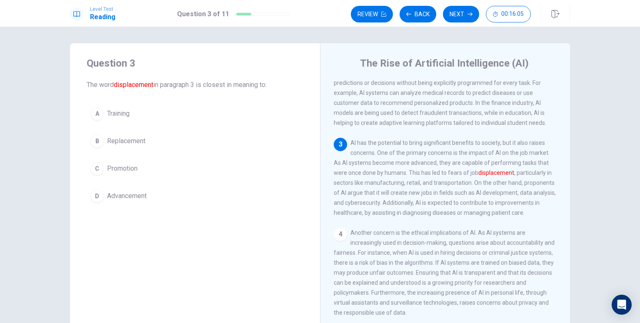  What do you see at coordinates (444, 273) in the screenshot?
I see `span: Another concern is the ethical implications of AI. As AI systems are increasingly used in decisio...` at bounding box center [444, 273].